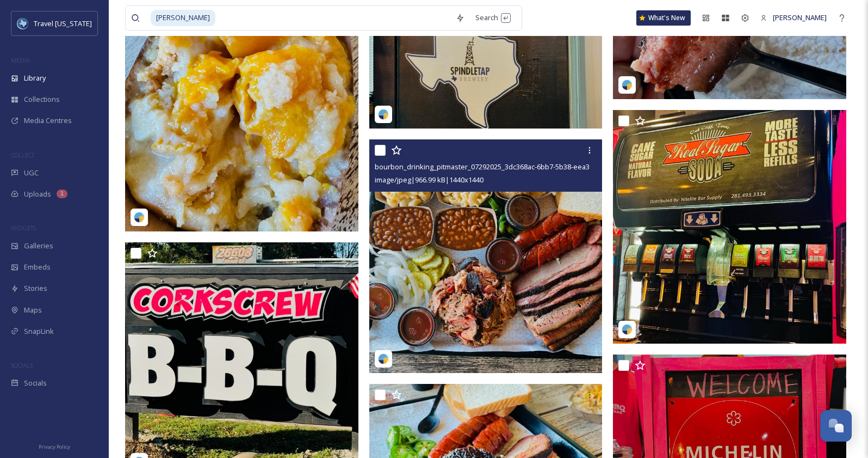 The image size is (868, 458). What do you see at coordinates (493, 17) in the screenshot?
I see `div: Search` at bounding box center [493, 17].